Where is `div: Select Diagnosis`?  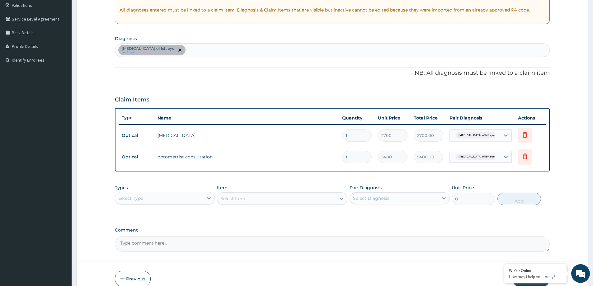
div: Select Diagnosis is located at coordinates (371, 198).